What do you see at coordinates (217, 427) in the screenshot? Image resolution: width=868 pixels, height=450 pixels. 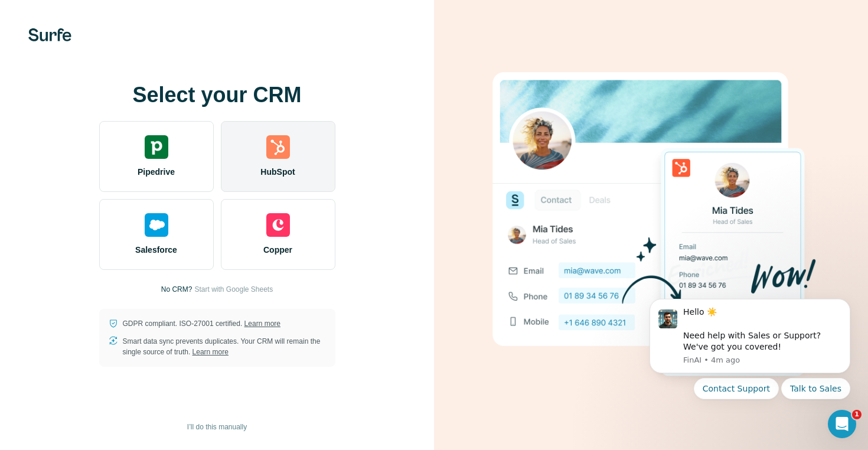 I see `button: I’ll do this manually` at bounding box center [217, 427].